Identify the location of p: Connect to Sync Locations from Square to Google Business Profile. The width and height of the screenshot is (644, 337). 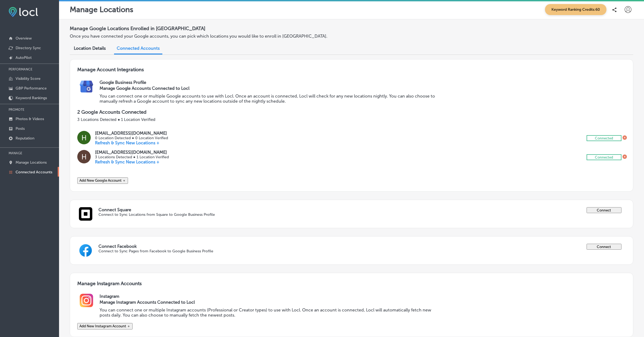
(294, 215).